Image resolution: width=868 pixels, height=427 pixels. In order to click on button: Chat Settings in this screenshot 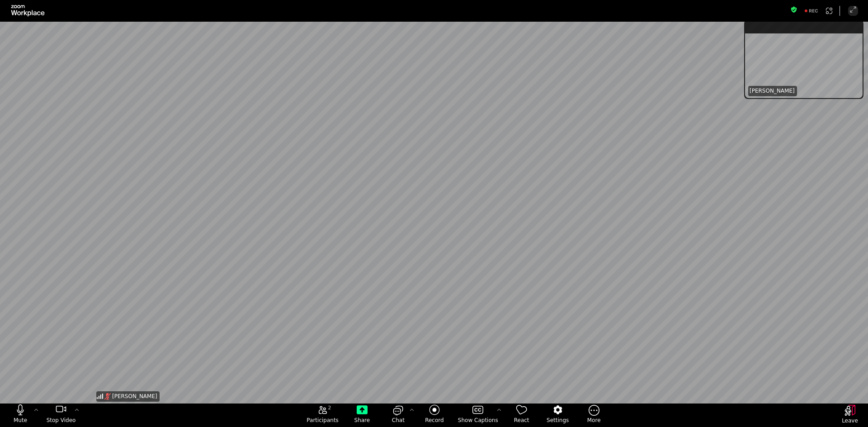, I will do `click(412, 410)`.